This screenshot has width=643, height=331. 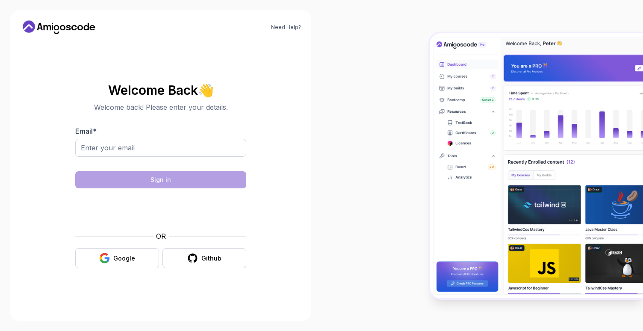 What do you see at coordinates (117, 258) in the screenshot?
I see `button: Google` at bounding box center [117, 258].